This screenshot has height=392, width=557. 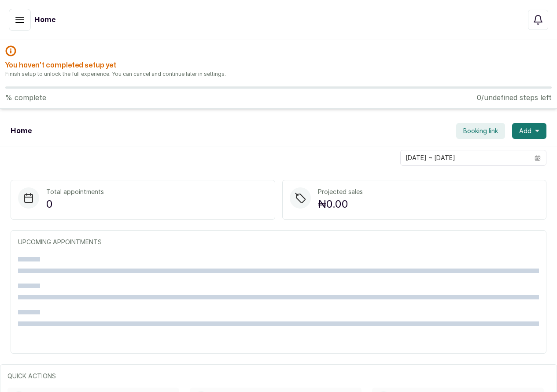 What do you see at coordinates (481, 131) in the screenshot?
I see `span: Booking link` at bounding box center [481, 131].